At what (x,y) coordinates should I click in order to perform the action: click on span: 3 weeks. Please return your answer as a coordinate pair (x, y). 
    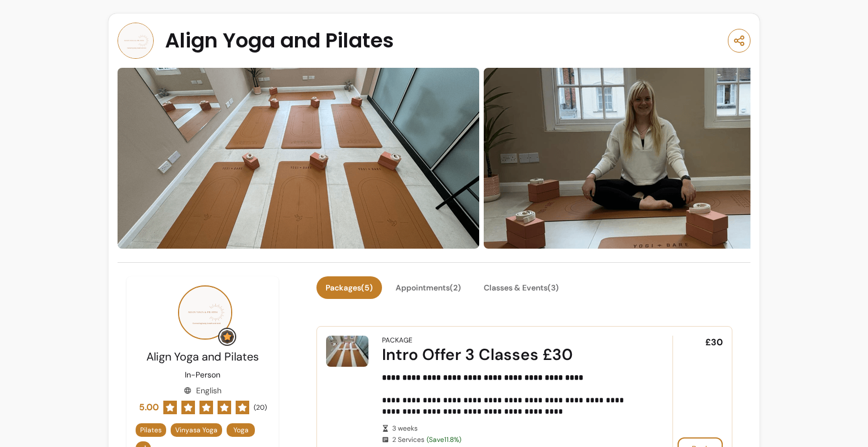
    Looking at the image, I should click on (517, 429).